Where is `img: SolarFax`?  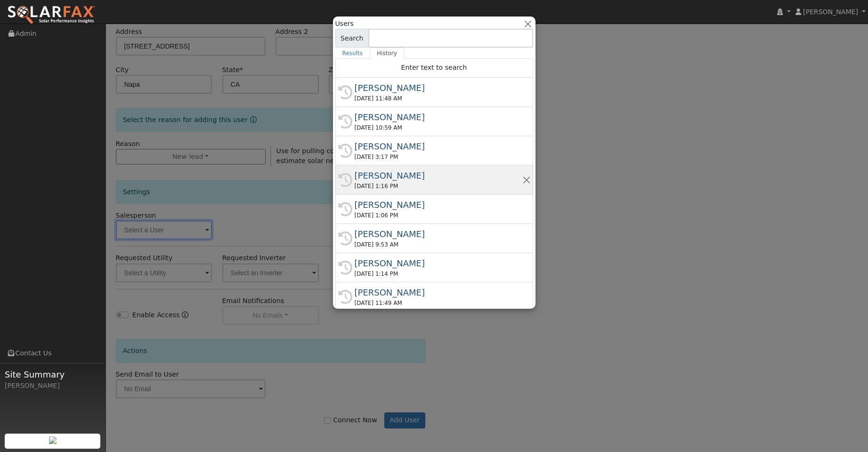 img: SolarFax is located at coordinates (52, 15).